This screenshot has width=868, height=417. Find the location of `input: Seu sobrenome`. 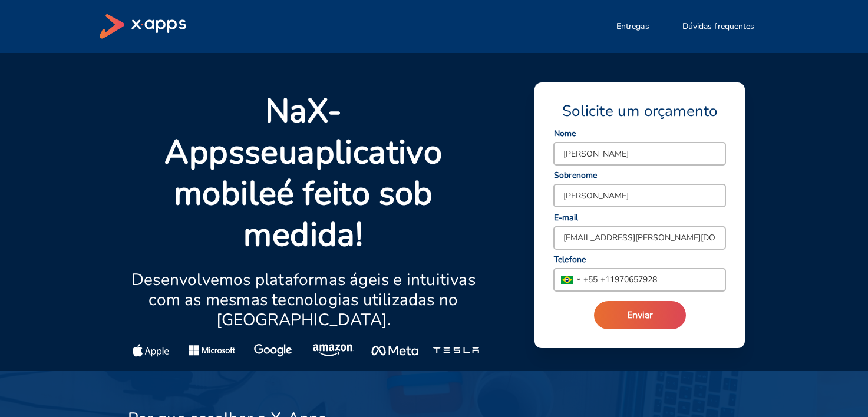

input: Seu sobrenome is located at coordinates (639, 196).